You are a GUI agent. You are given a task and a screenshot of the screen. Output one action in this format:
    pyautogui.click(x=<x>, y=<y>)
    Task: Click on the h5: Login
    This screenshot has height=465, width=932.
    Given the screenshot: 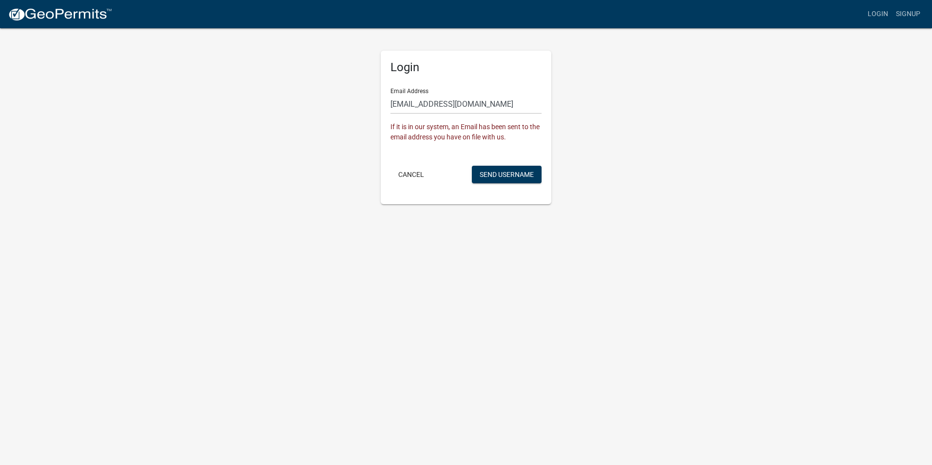 What is the action you would take?
    pyautogui.click(x=466, y=67)
    